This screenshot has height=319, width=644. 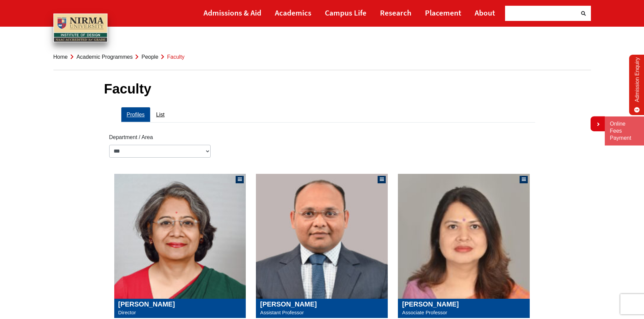 What do you see at coordinates (322, 312) in the screenshot?
I see `p: Assistant Professor` at bounding box center [322, 312].